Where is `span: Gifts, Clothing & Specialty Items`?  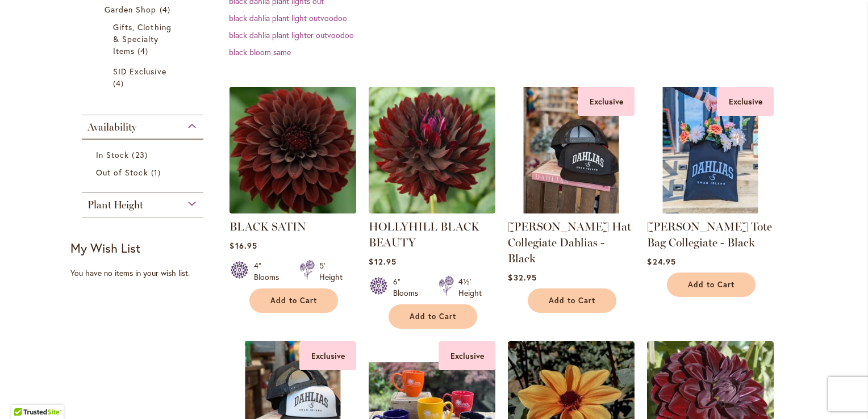 span: Gifts, Clothing & Specialty Items is located at coordinates (142, 39).